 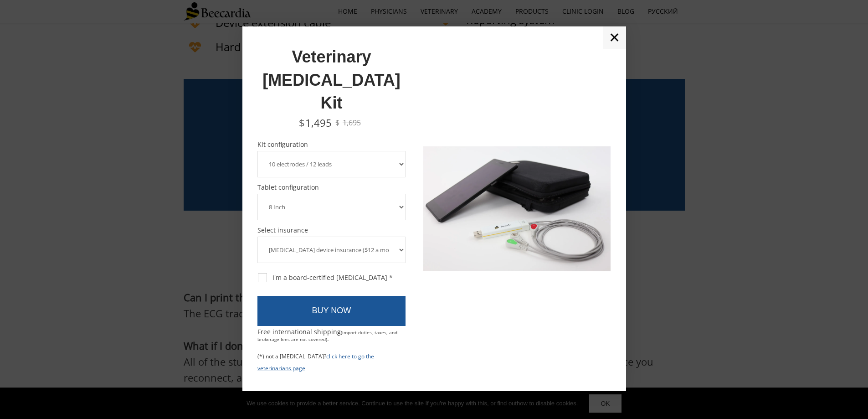 I want to click on span: Free international shipping ., so click(x=327, y=335).